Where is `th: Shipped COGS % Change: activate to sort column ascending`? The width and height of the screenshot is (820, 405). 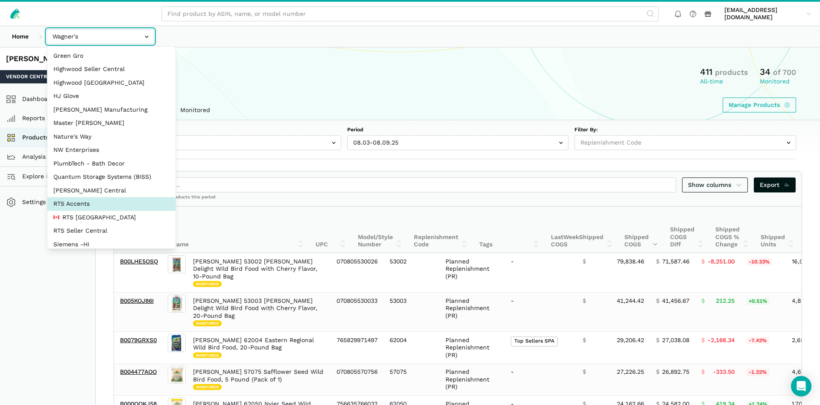
th: Shipped COGS % Change: activate to sort column ascending is located at coordinates (732, 229).